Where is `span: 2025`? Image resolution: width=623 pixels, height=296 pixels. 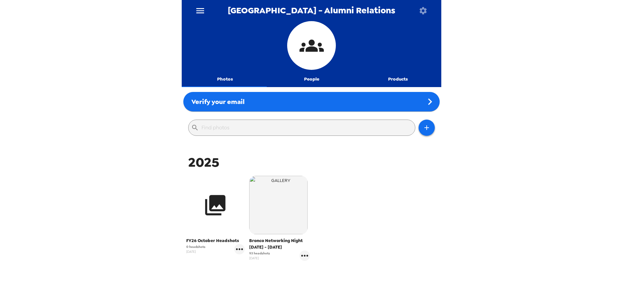 span: 2025 is located at coordinates (204, 162).